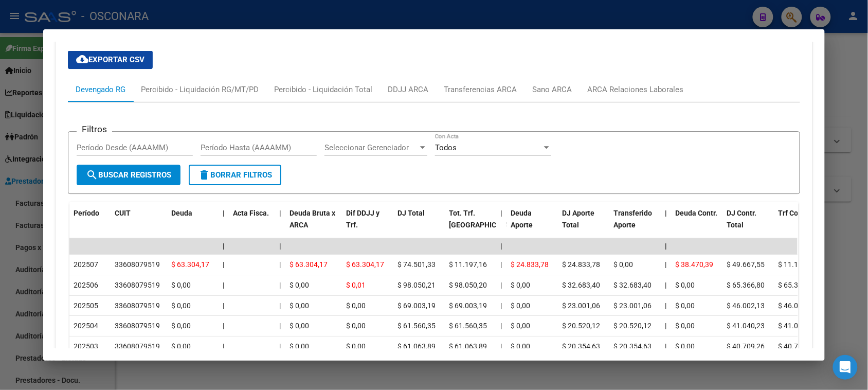 The image size is (868, 390). What do you see at coordinates (846, 368) in the screenshot?
I see `div: Open Intercom Messenger` at bounding box center [846, 368].